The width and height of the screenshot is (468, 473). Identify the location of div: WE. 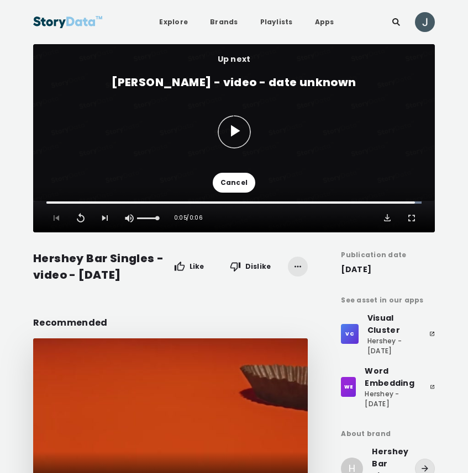
(348, 387).